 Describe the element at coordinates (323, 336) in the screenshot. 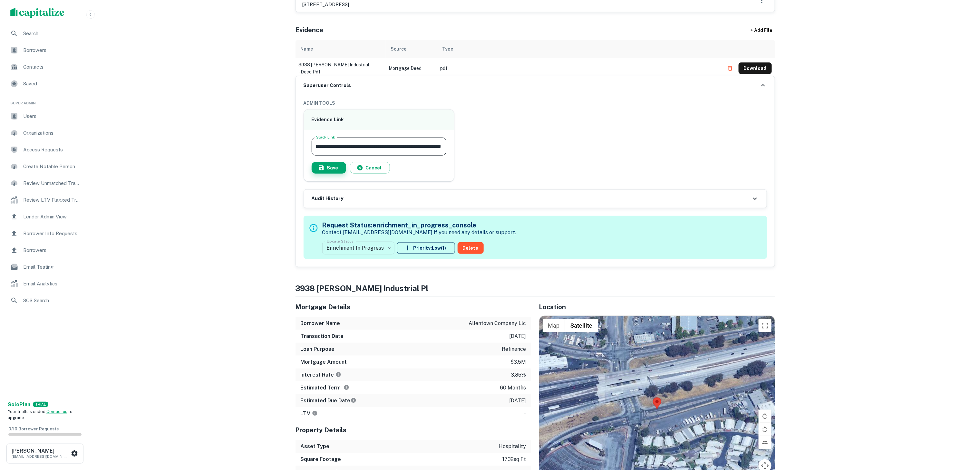

I see `h6: Transaction Date` at that location.